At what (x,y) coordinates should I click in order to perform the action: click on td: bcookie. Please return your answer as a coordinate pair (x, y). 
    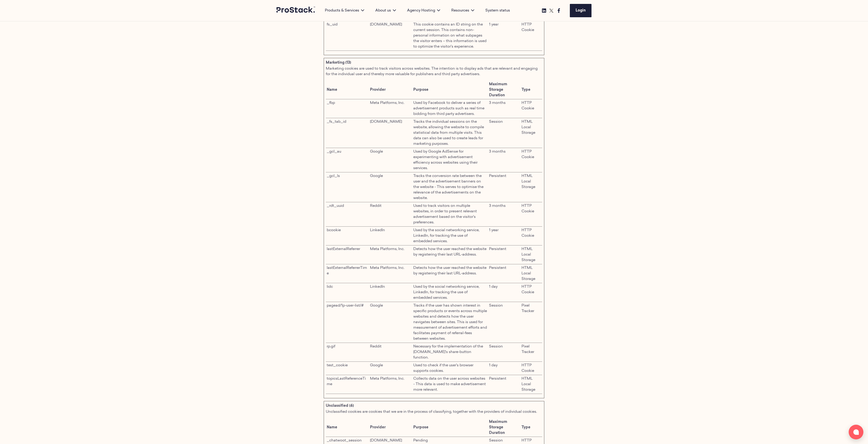
    Looking at the image, I should click on (347, 236).